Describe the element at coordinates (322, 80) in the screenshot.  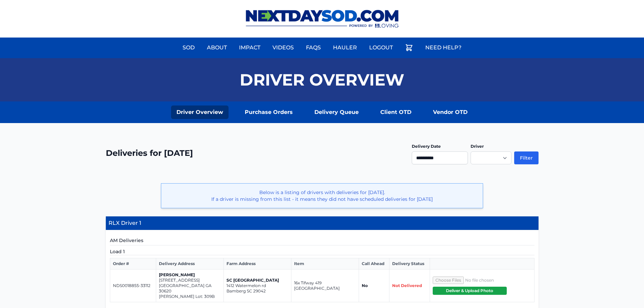
I see `h1: Driver Overview` at that location.